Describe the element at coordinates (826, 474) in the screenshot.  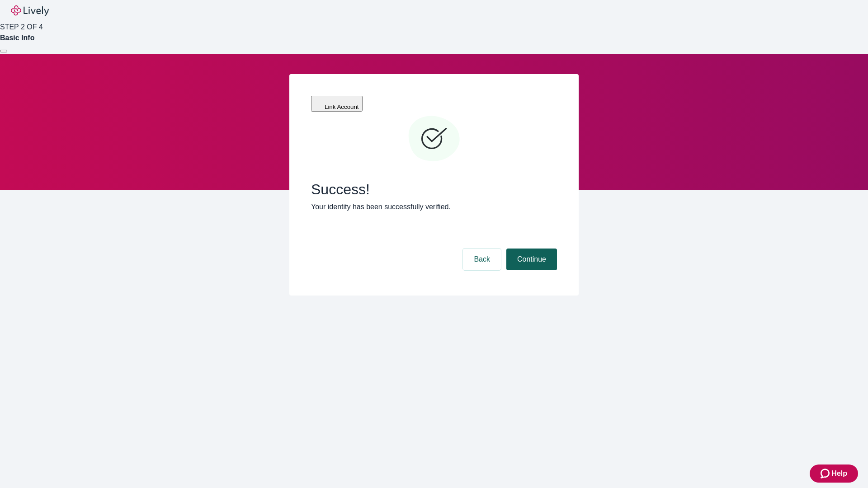
I see `svg: Zendesk support icon` at that location.